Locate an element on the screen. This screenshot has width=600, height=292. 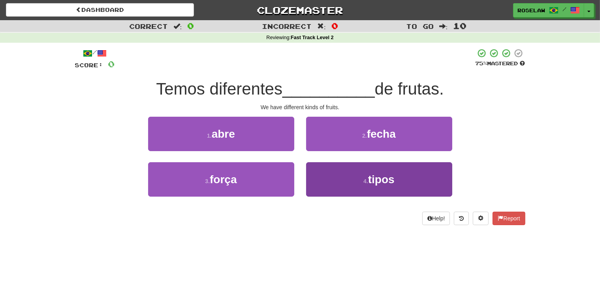
span: 10 is located at coordinates (460, 26).